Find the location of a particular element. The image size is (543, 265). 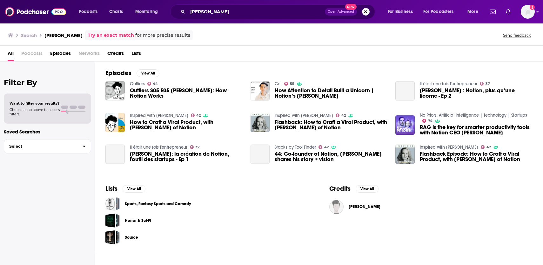

span: Choose a tab above to access filters. is located at coordinates (35, 112).